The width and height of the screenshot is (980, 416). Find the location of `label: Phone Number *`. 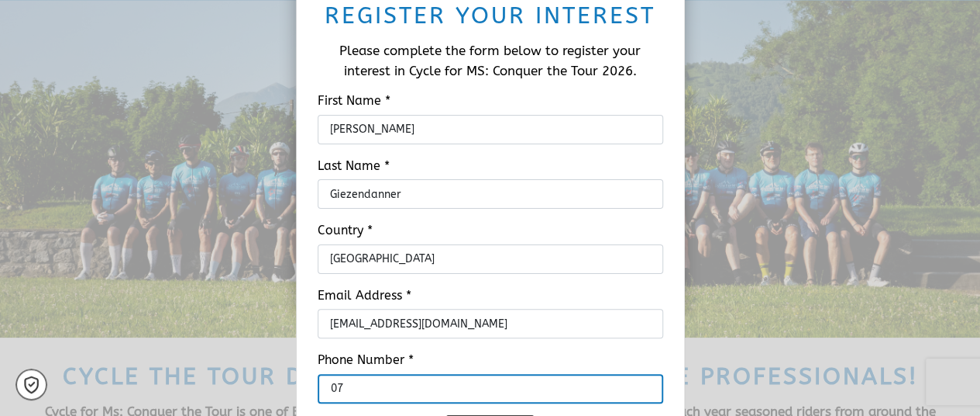

label: Phone Number * is located at coordinates (490, 360).